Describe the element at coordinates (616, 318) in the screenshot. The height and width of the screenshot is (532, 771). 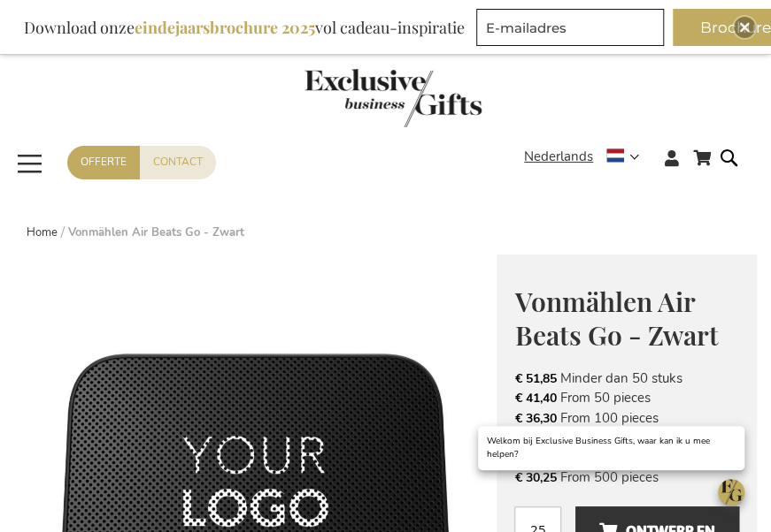
I see `span: Vonmählen Air Beats Go - Zwart` at that location.